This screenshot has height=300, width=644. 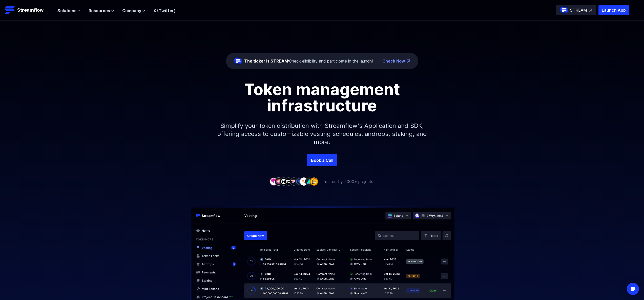 I want to click on img: company-7, so click(x=304, y=181).